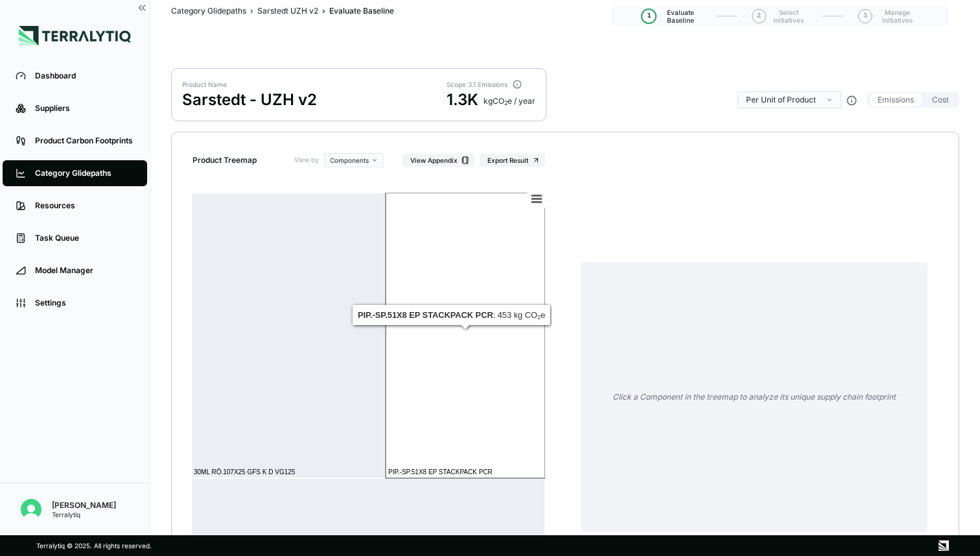 This screenshot has width=980, height=556. What do you see at coordinates (513, 160) in the screenshot?
I see `button: Export Result` at bounding box center [513, 160].